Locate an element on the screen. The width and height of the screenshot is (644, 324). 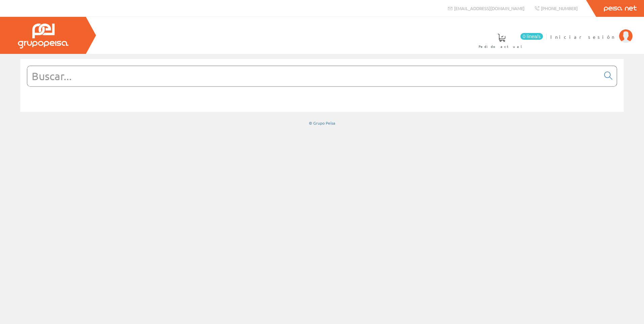
span: 0 línea/s is located at coordinates (531, 37).